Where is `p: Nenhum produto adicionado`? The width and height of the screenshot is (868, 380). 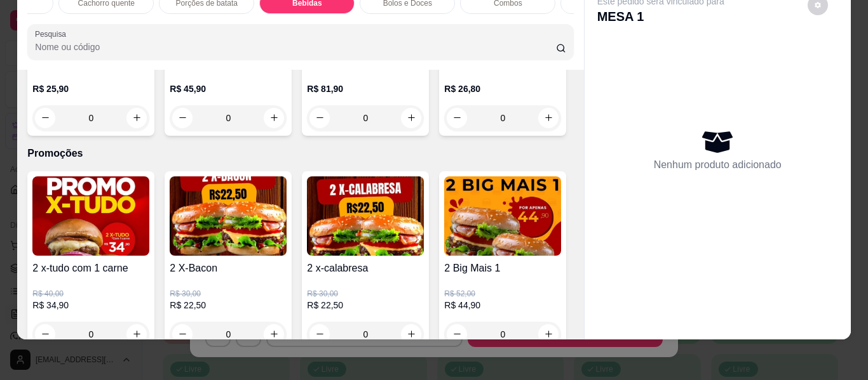 p: Nenhum produto adicionado is located at coordinates (717, 165).